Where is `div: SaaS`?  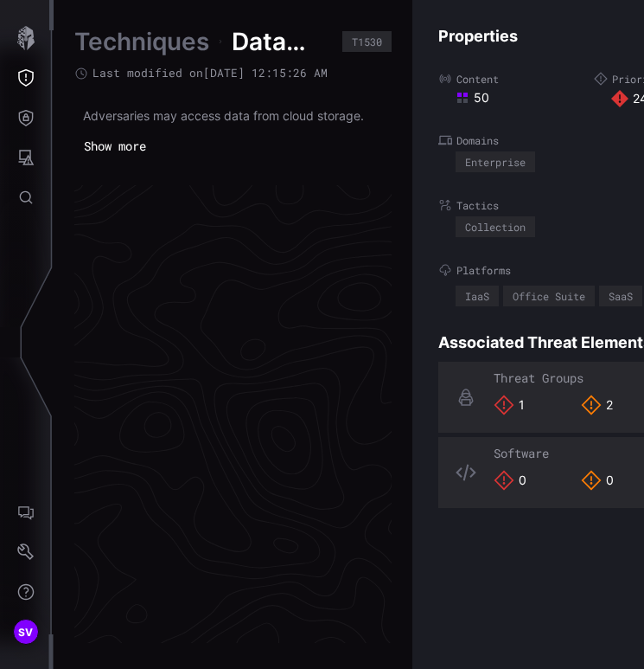
div: SaaS is located at coordinates (621, 296).